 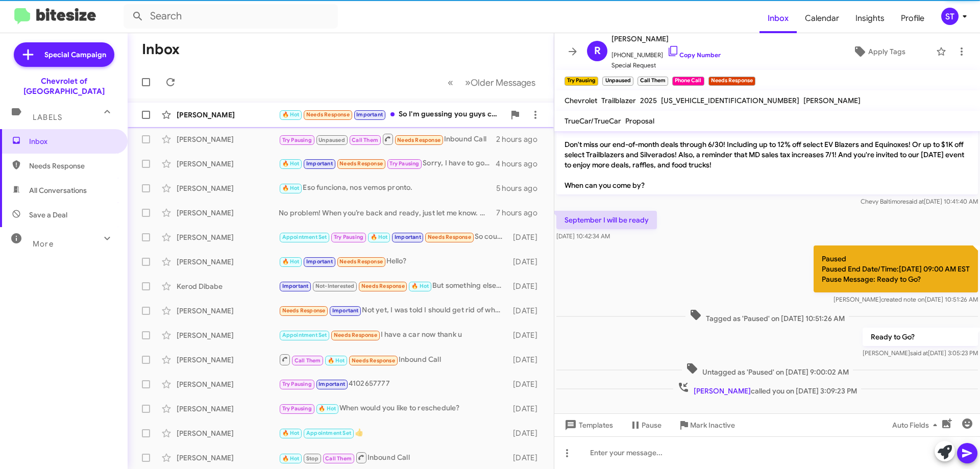 I want to click on div: No problem! When you’re back and ready, just let me know. We can schedule a time to discuss your ..., so click(x=388, y=213).